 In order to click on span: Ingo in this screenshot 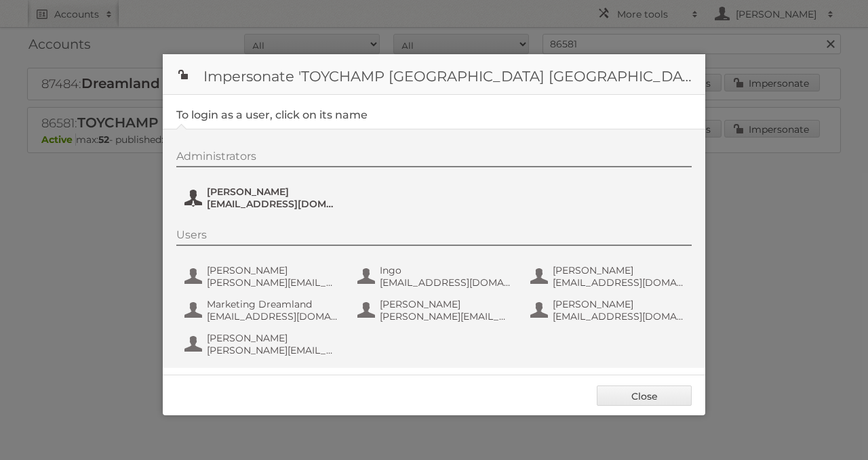, I will do `click(446, 270)`.